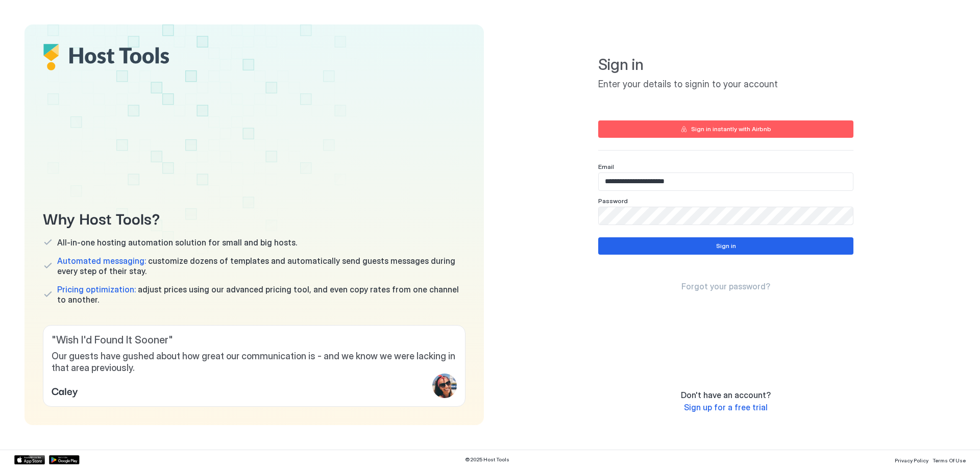 The height and width of the screenshot is (469, 980). I want to click on button: Sign in, so click(726, 246).